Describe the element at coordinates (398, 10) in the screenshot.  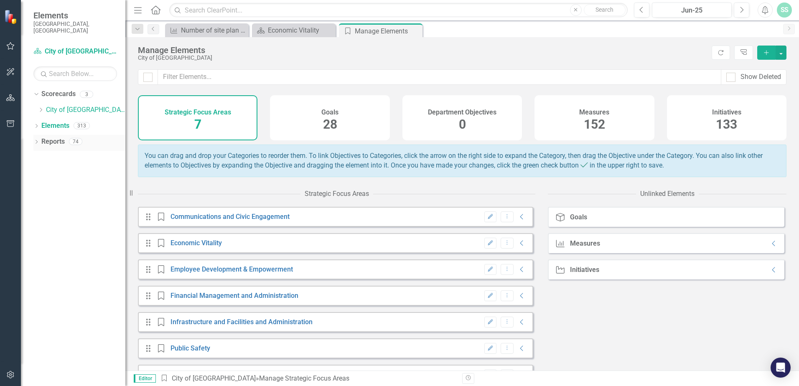
I see `input: Search ClearPoint...` at that location.